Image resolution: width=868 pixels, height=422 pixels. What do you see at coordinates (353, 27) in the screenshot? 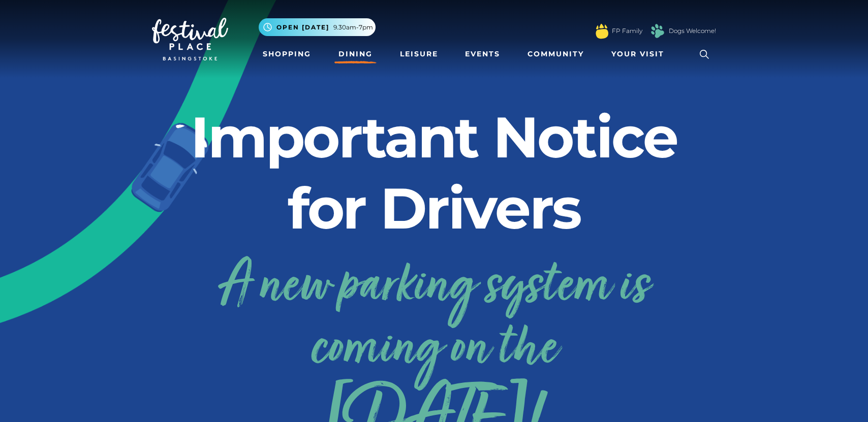
I see `span: 9.30am-7pm` at bounding box center [353, 27].